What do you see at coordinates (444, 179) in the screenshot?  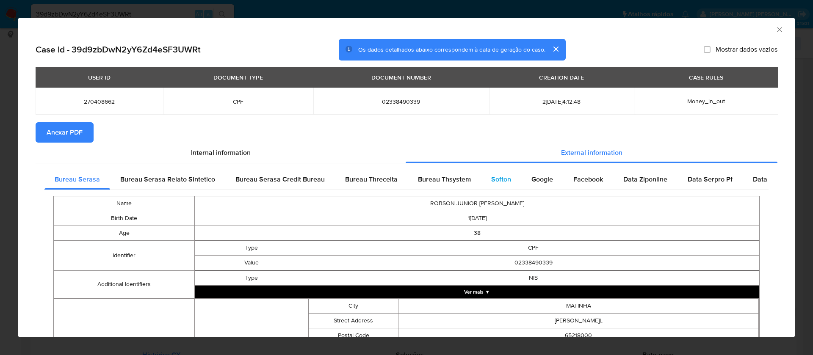 I see `span: Bureau Thsystem` at bounding box center [444, 179].